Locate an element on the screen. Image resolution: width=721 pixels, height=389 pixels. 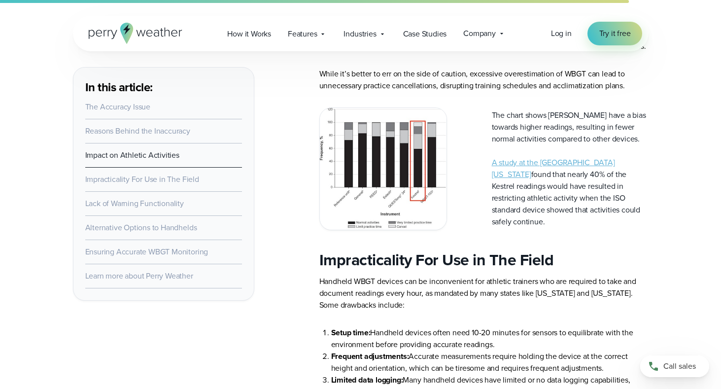
h2: Impact on Athletic Activities is located at coordinates (484, 25).